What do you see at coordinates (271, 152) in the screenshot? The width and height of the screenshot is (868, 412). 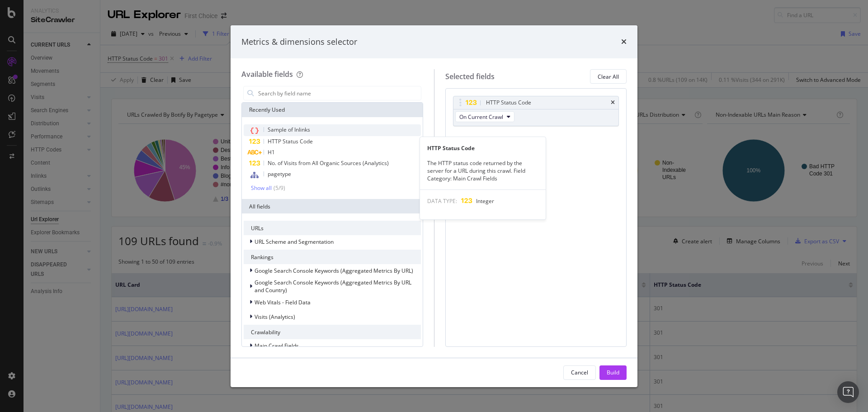 I see `span: H1` at bounding box center [271, 152].